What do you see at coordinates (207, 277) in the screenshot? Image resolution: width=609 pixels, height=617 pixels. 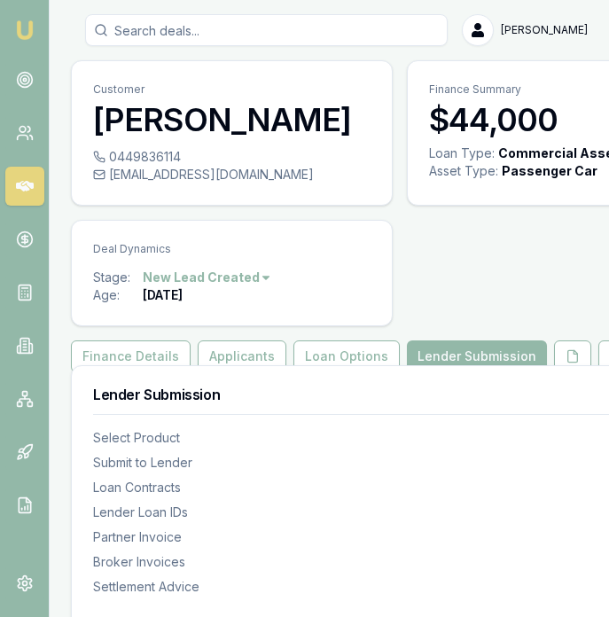 I see `button: New Lead Created` at bounding box center [207, 277].